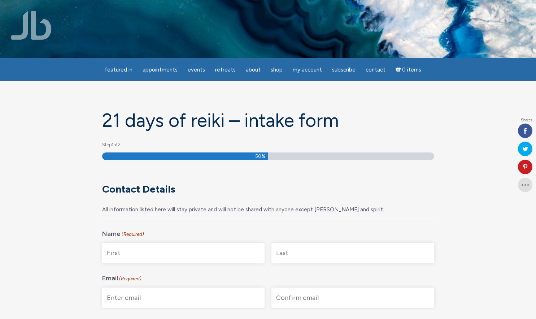 The image size is (536, 319). Describe the element at coordinates (399, 70) in the screenshot. I see `i: Cart` at that location.